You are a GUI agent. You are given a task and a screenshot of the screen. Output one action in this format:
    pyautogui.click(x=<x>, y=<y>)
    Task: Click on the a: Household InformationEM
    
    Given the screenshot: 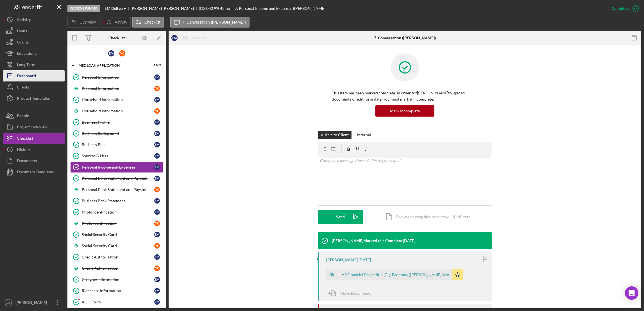 What is the action you would take?
    pyautogui.click(x=117, y=100)
    